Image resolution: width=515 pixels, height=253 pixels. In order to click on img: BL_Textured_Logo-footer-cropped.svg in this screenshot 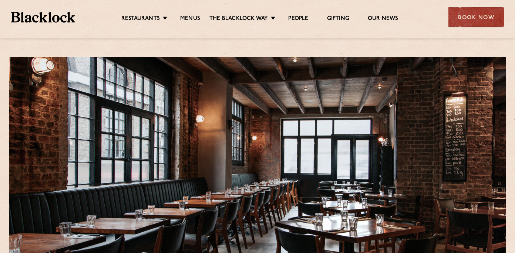, I will do `click(43, 17)`.